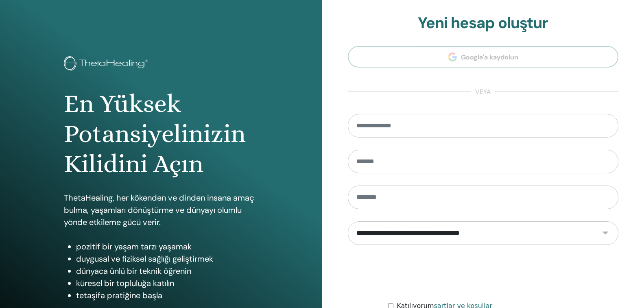  I want to click on h1: En Yüksek Potansiyelinizin Kilidini Açın, so click(161, 134).